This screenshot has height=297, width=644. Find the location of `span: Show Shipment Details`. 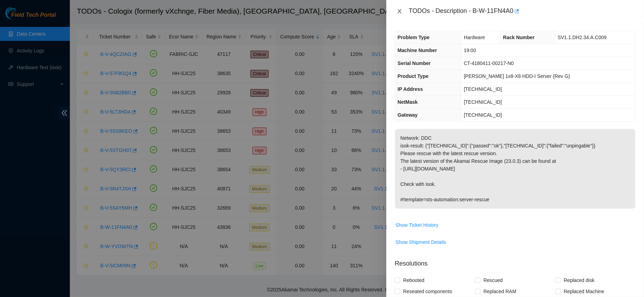

span: Show Shipment Details is located at coordinates (420, 243).